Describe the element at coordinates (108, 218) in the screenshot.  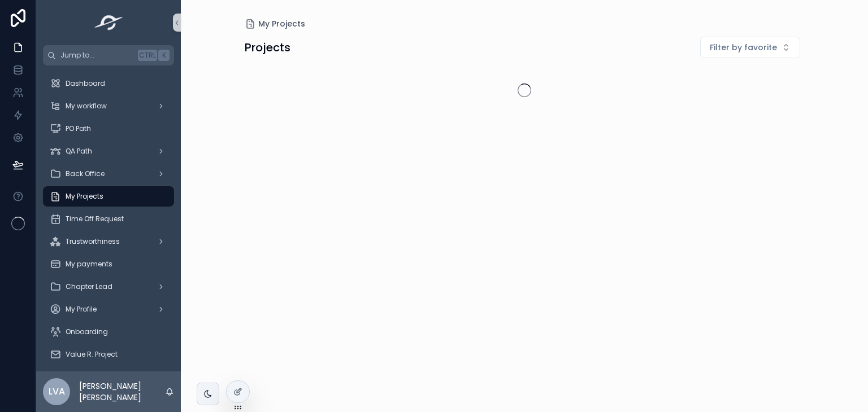
I see `div: scrollable content` at that location.